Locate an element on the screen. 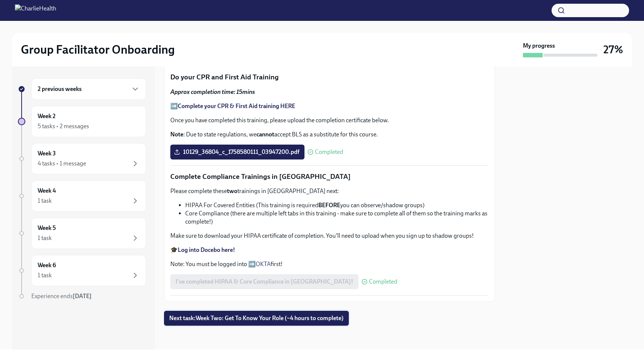  h6: Week 2 is located at coordinates (47, 116).